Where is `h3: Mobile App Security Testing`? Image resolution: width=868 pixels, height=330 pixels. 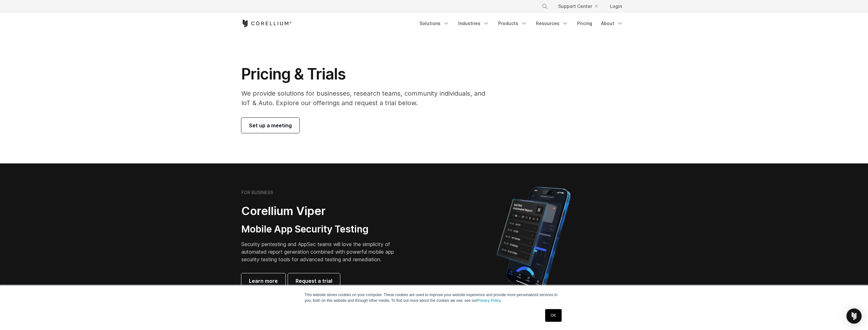 h3: Mobile App Security Testing is located at coordinates (322, 229).